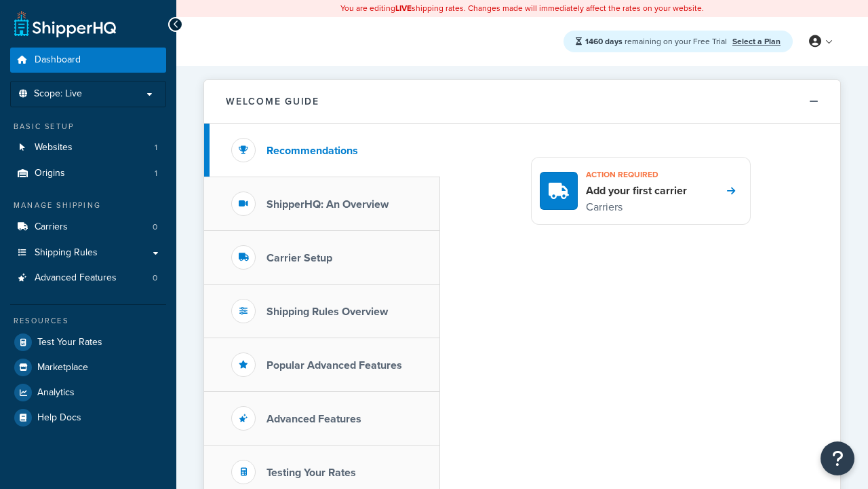 This screenshot has width=868, height=489. I want to click on span: Websites, so click(54, 148).